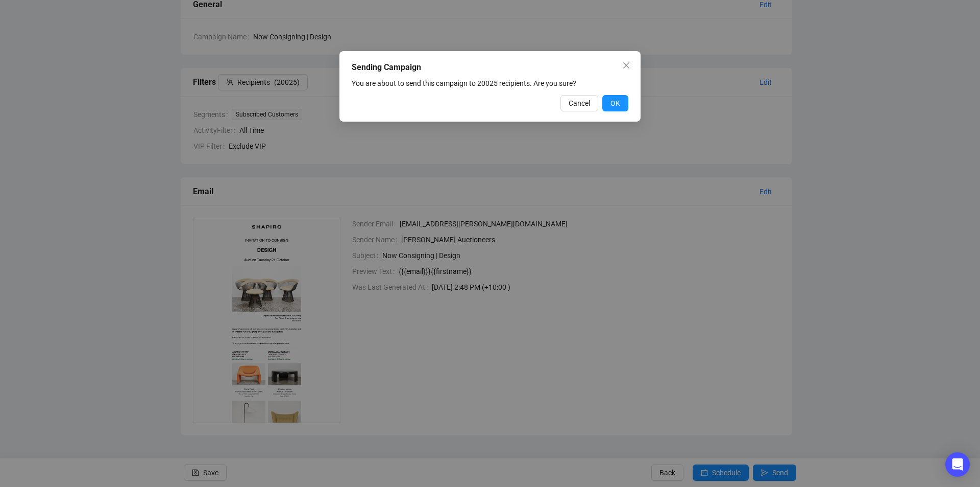 This screenshot has height=487, width=980. What do you see at coordinates (615, 103) in the screenshot?
I see `span: OK` at bounding box center [615, 103].